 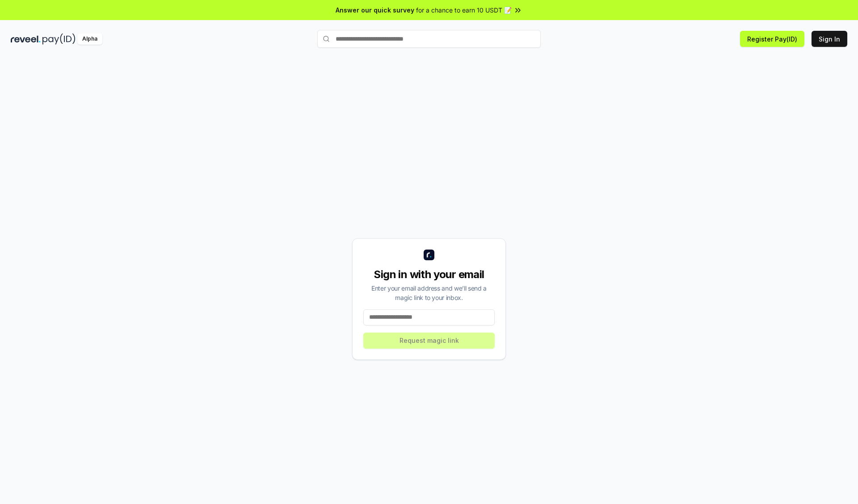 What do you see at coordinates (464, 10) in the screenshot?
I see `span: for a chance to earn 10 USDT 📝` at bounding box center [464, 10].